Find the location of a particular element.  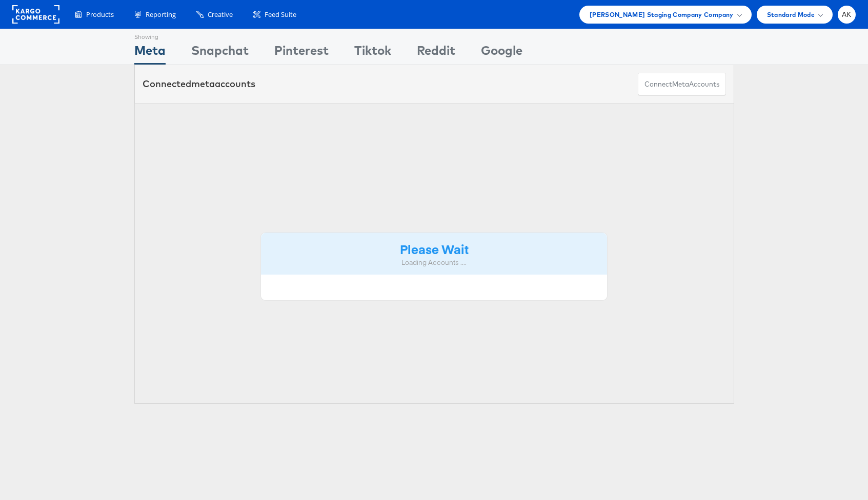

div: Snapchat is located at coordinates (220, 53).